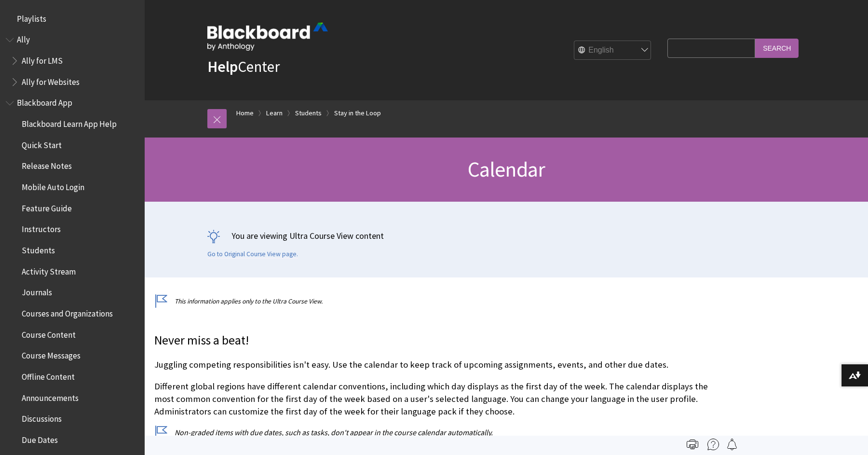 The width and height of the screenshot is (868, 455). What do you see at coordinates (40, 438) in the screenshot?
I see `span: Due Dates` at bounding box center [40, 438].